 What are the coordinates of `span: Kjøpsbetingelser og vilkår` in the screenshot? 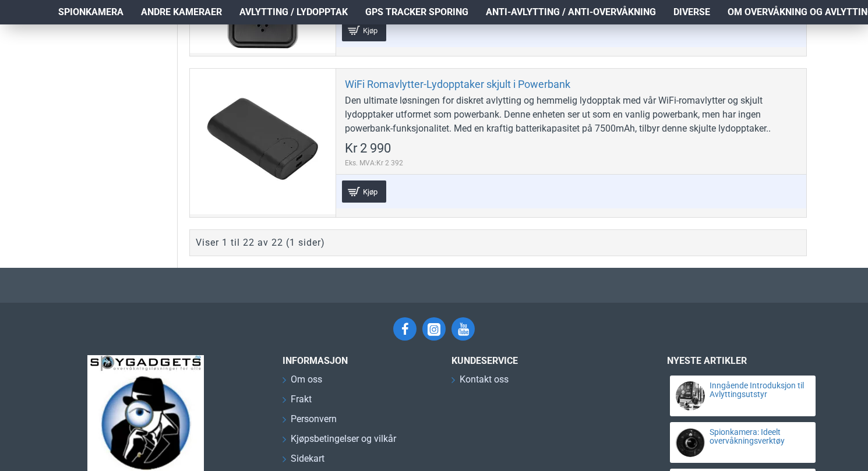 It's located at (343, 439).